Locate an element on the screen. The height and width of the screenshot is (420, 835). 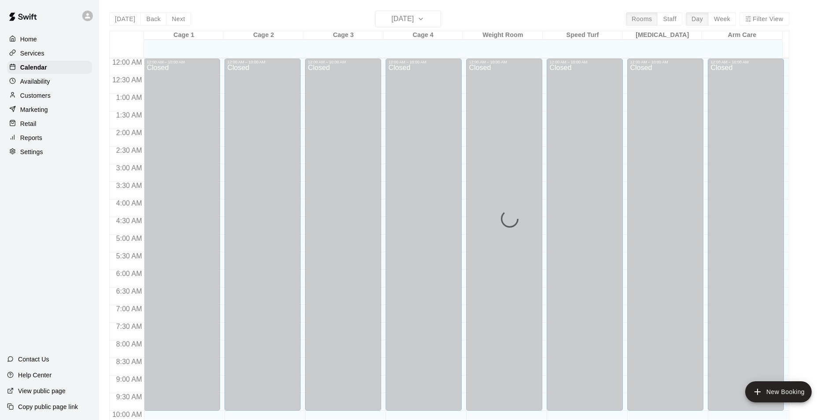
p: Help Center is located at coordinates (35, 375).